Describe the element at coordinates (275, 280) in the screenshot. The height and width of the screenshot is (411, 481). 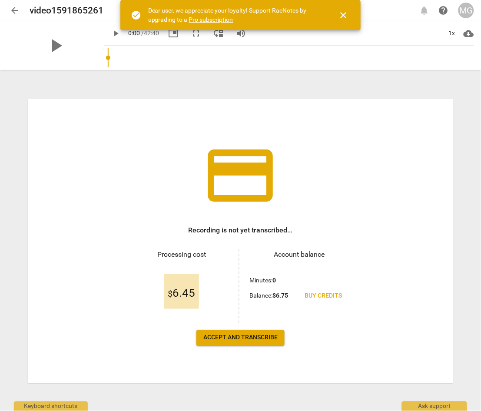
I see `b: 0` at that location.